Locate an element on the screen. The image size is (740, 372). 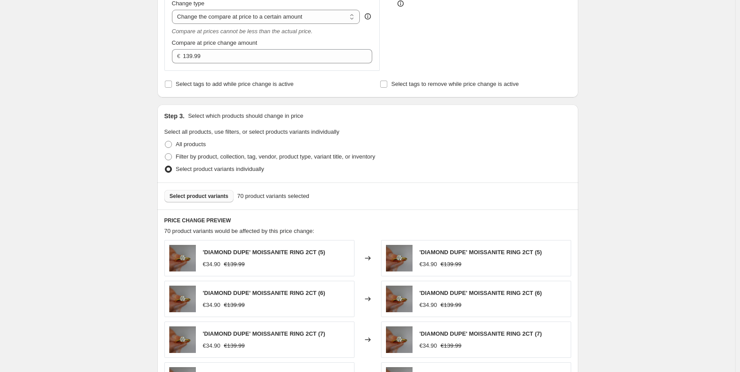
h6: PRICE CHANGE PREVIEW is located at coordinates (368, 221).